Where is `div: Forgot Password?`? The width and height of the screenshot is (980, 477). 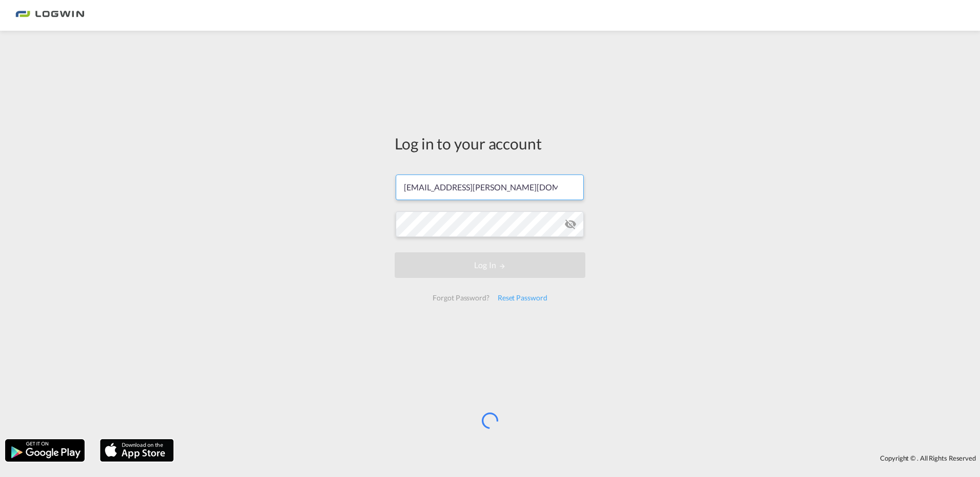 div: Forgot Password? is located at coordinates (461, 298).